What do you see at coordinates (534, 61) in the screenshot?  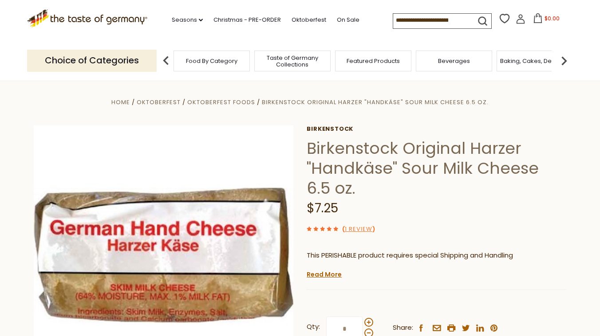 I see `a: Baking, Cakes, Desserts` at bounding box center [534, 61].